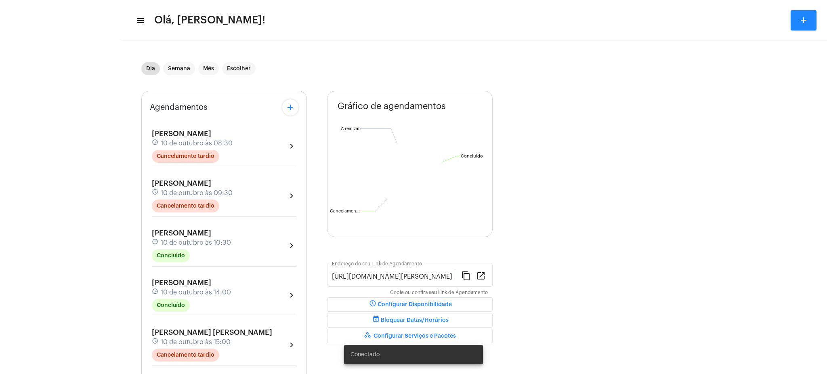 This screenshot has height=374, width=827. Describe the element at coordinates (439, 293) in the screenshot. I see `mat-hint: Copie ou confira seu Link de Agendamento` at that location.